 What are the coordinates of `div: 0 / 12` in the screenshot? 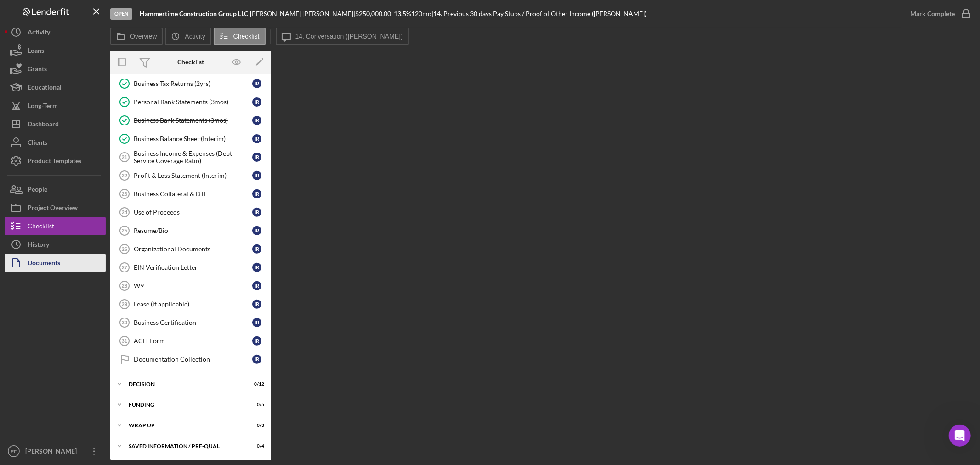 It's located at (256, 384).